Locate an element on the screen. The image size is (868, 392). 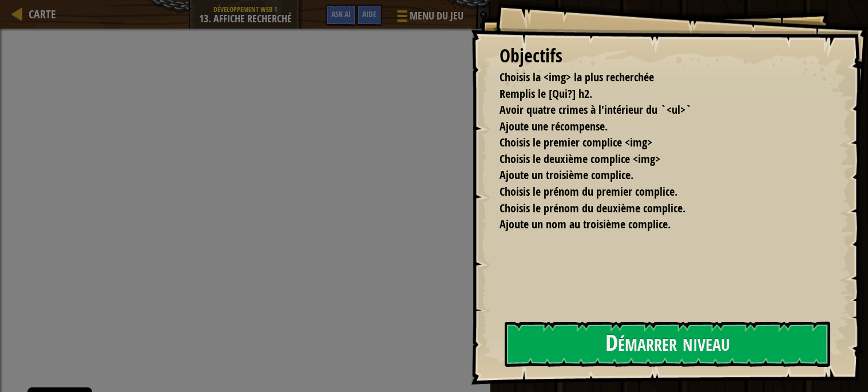
li: Choisis le deuxième complice <img> is located at coordinates (655, 159).